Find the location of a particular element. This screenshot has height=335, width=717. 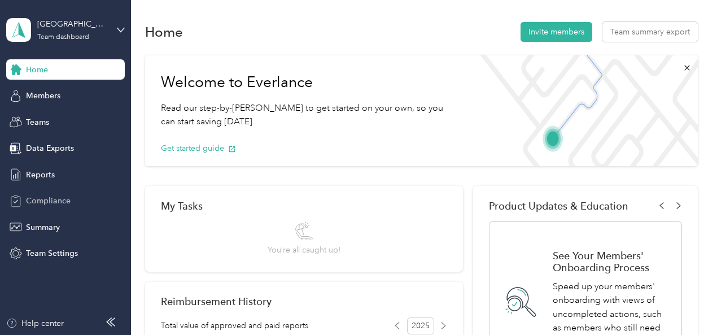

h1: Home is located at coordinates (164, 32).